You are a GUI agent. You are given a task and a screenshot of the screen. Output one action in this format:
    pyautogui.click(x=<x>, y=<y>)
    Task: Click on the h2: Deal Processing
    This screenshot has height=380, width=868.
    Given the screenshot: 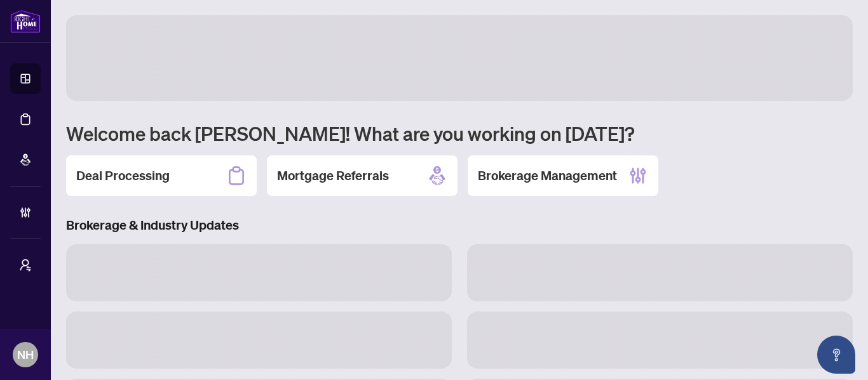 What is the action you would take?
    pyautogui.click(x=123, y=175)
    